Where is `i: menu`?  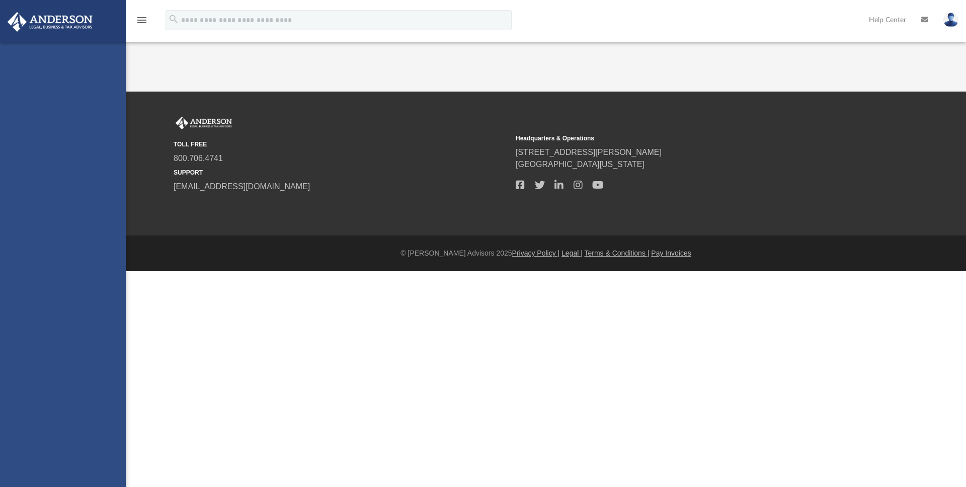 i: menu is located at coordinates (142, 20).